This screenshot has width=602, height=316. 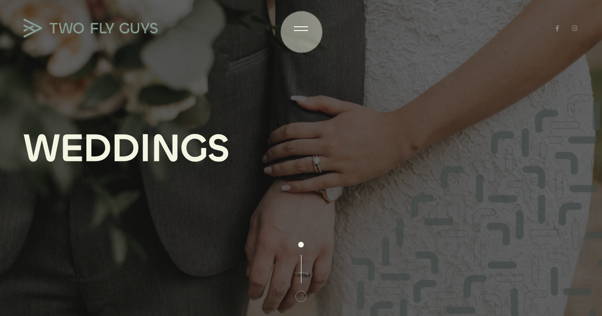 What do you see at coordinates (165, 149) in the screenshot?
I see `div: N` at bounding box center [165, 149].